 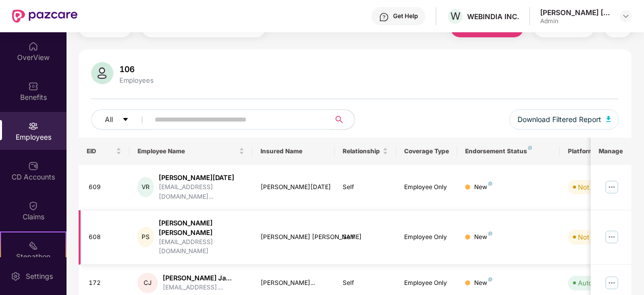 I want to click on div: PS, so click(x=145, y=237).